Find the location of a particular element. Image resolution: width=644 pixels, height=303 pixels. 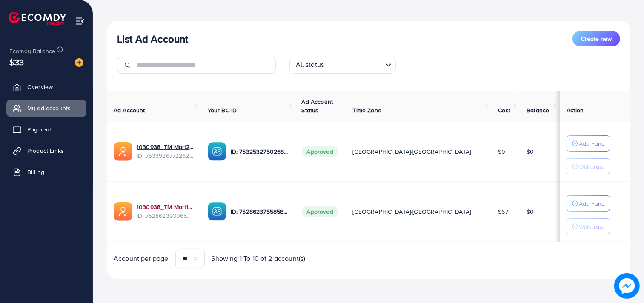

div: <span class='underline'>1030938_TM Mart2_1754129054300</span></br>7533926772262469649 is located at coordinates (165, 151).